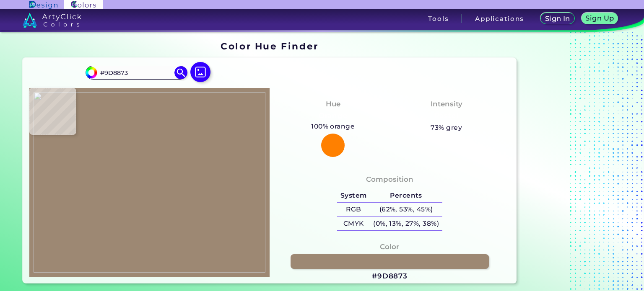 Image resolution: width=644 pixels, height=291 pixels. I want to click on h5: (62%, 53%, 45%), so click(406, 209).